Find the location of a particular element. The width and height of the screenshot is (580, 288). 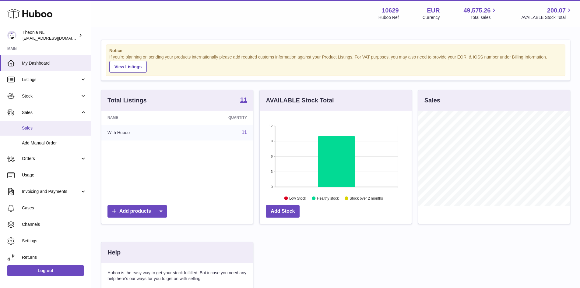

a: Add Stock is located at coordinates (282, 211).